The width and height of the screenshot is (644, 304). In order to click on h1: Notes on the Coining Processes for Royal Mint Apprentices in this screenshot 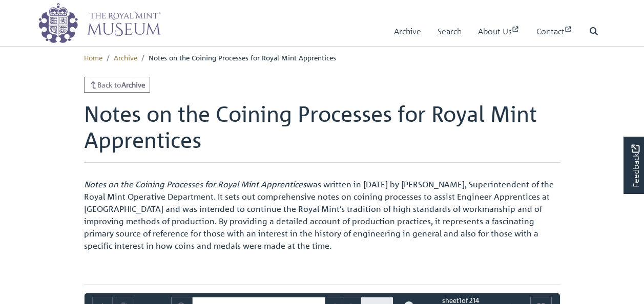, I will do `click(323, 132)`.